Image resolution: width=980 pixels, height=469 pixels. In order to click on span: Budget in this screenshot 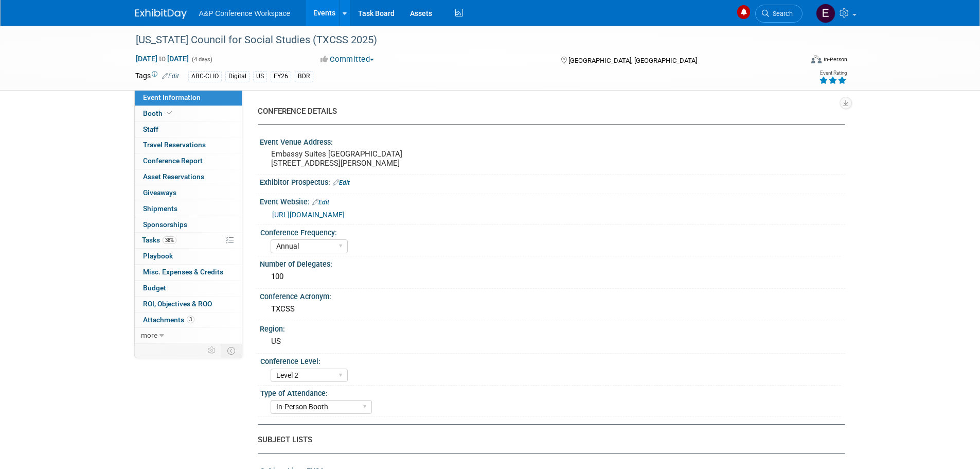, I will do `click(154, 288)`.